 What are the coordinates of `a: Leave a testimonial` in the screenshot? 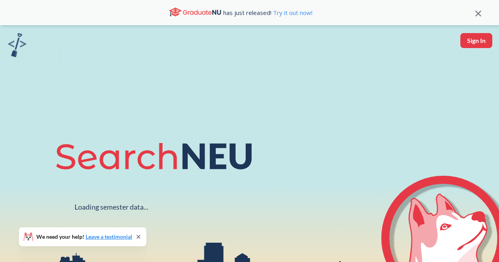 It's located at (109, 237).